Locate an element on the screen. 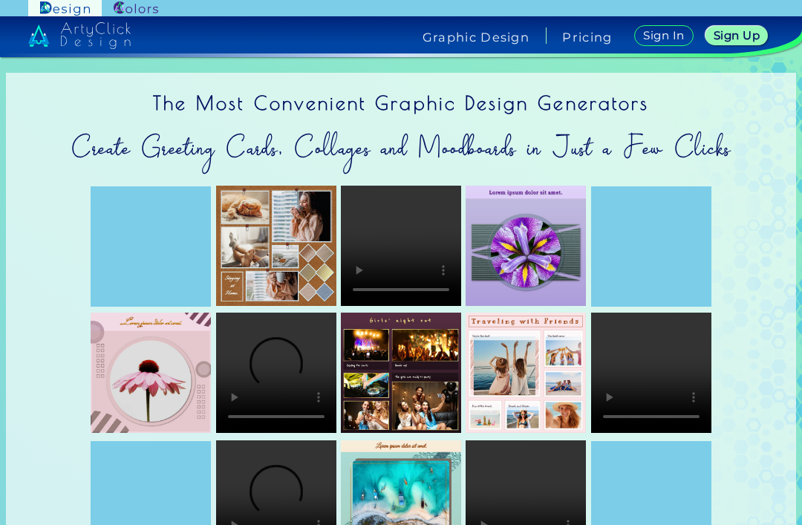  h1: The Most Convenient Graphic Design Generators is located at coordinates (401, 98).